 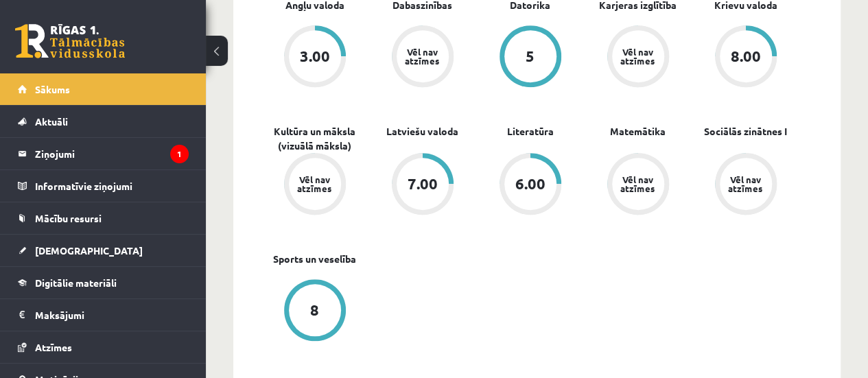 I want to click on div: 3.00, so click(x=315, y=56).